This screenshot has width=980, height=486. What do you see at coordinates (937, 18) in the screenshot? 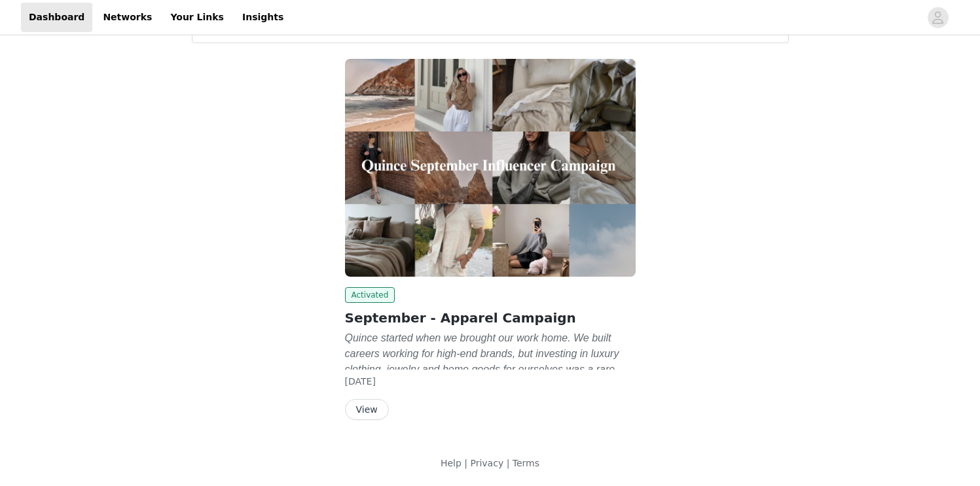
I see `div: avatar` at bounding box center [937, 18].